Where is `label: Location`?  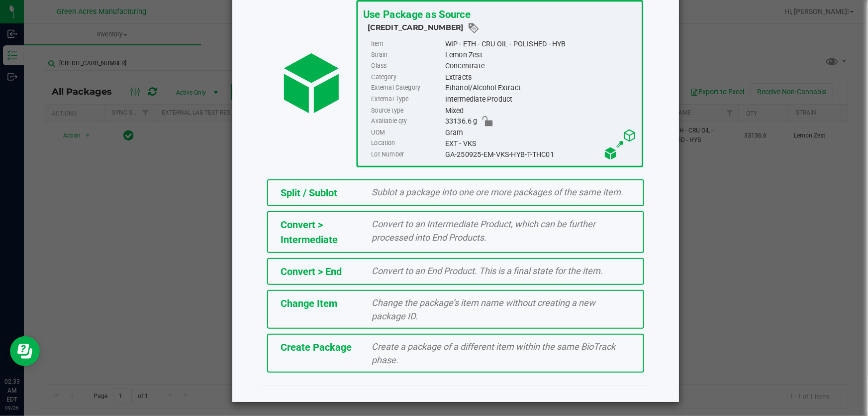 label: Location is located at coordinates (407, 143).